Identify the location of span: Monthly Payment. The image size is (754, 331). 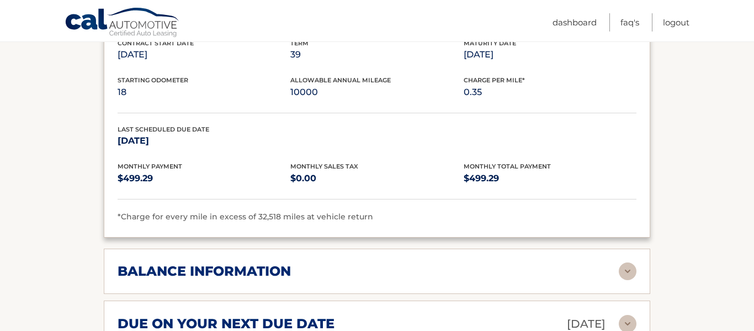
(150, 166).